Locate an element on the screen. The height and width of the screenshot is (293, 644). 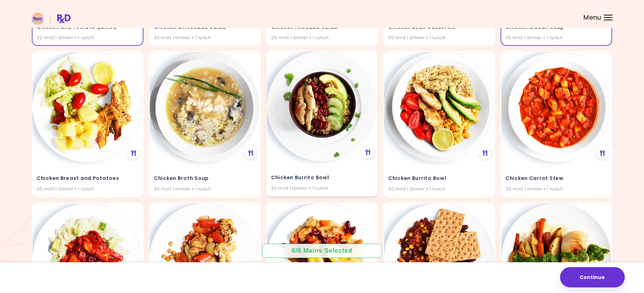
button: Continue is located at coordinates (592, 277).